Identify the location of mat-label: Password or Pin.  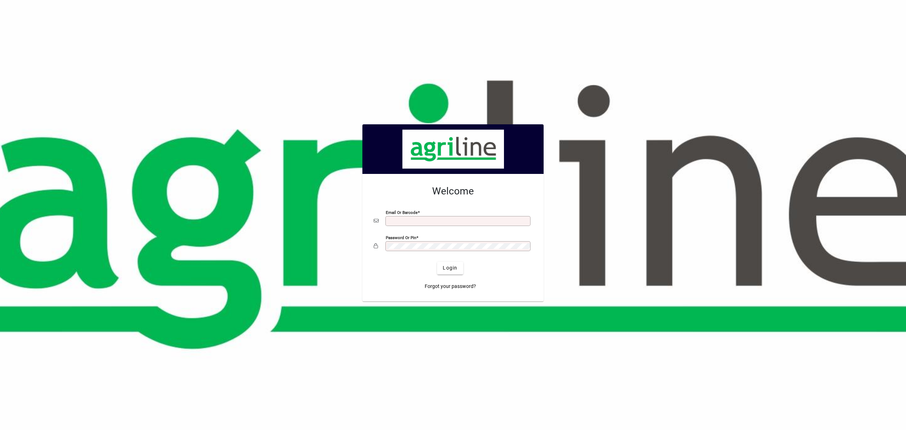
(401, 237).